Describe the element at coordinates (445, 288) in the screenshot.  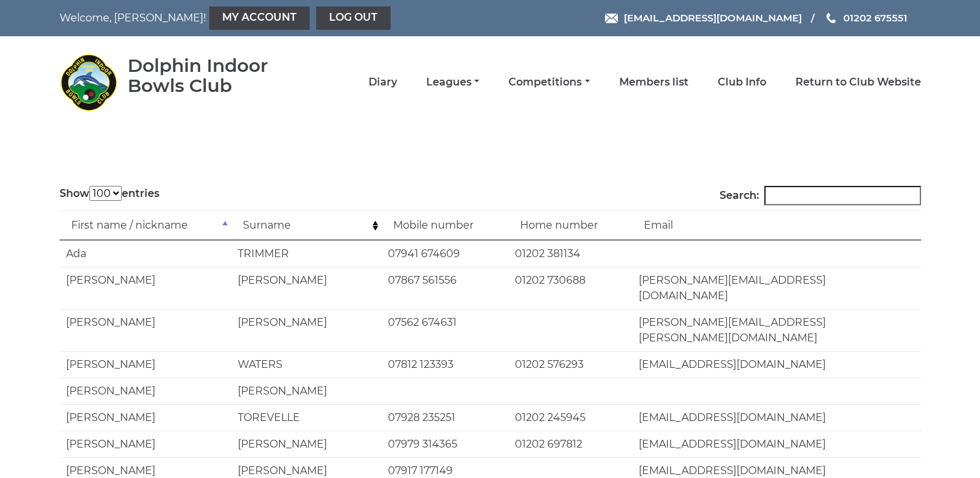
I see `td: 07867 561556` at that location.